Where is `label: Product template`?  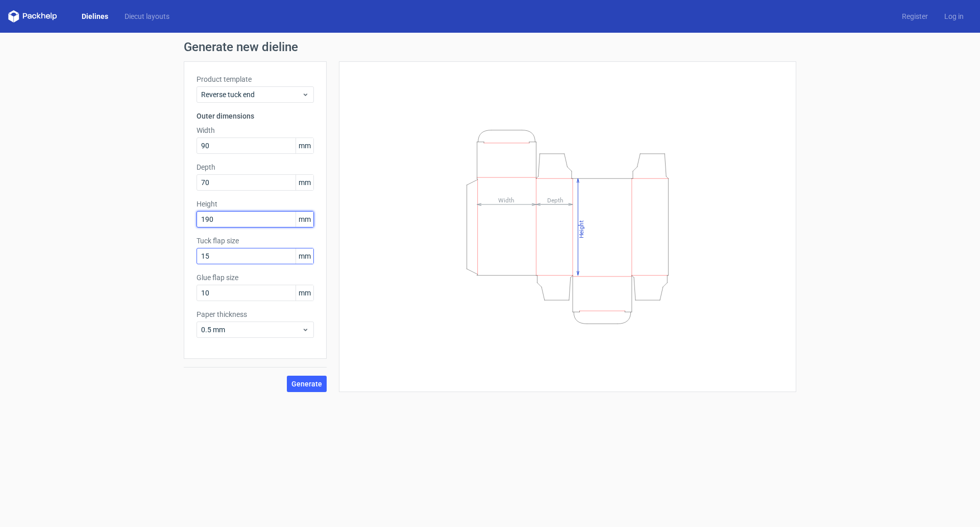
label: Product template is located at coordinates (255, 79).